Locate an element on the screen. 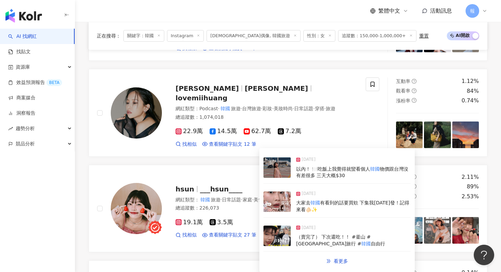 The width and height of the screenshot is (501, 272). span: 查看關鍵字貼文 12 筆 is located at coordinates (233, 144).